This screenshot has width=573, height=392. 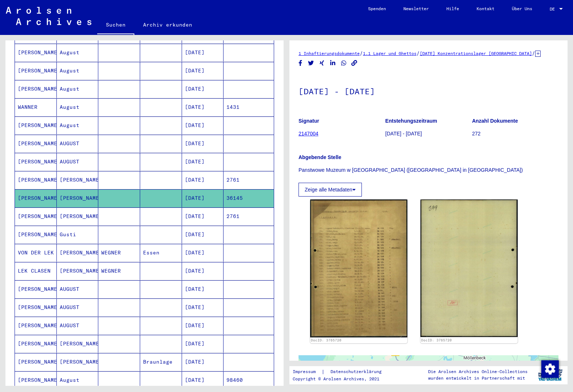 I want to click on mat-cell: 36145, so click(x=248, y=197).